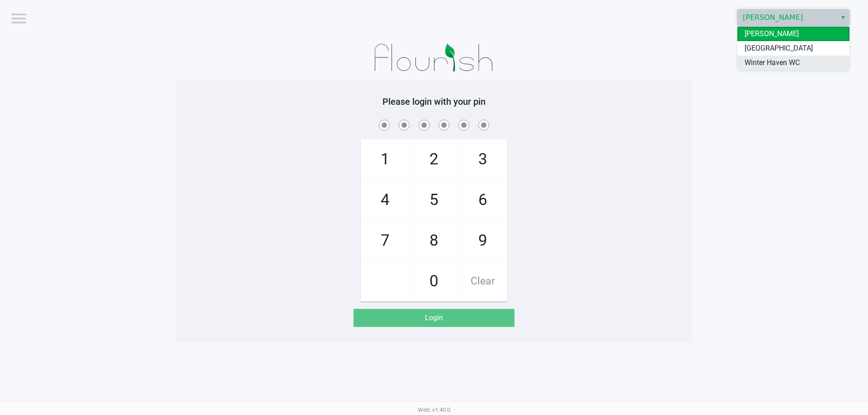 The width and height of the screenshot is (868, 415). Describe the element at coordinates (483, 281) in the screenshot. I see `span: Clear` at that location.